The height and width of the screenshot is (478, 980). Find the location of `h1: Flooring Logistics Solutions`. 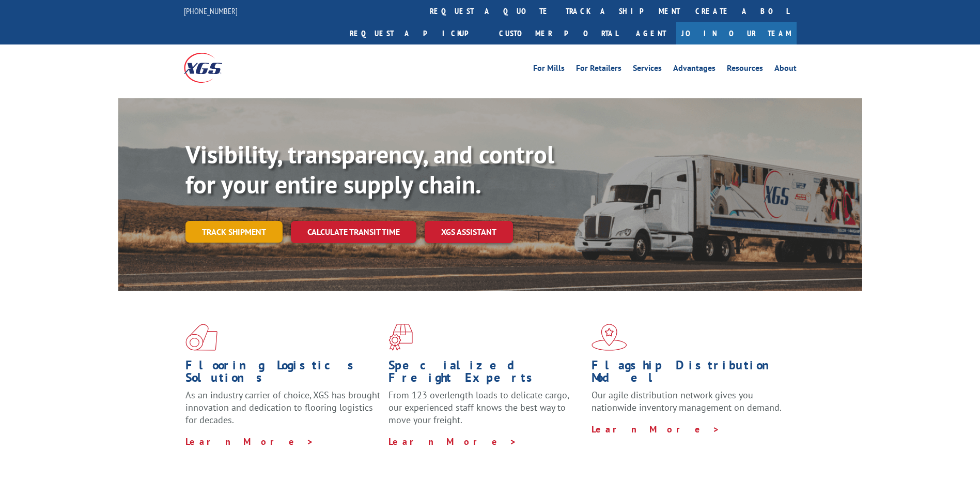

h1: Flooring Logistics Solutions is located at coordinates (283, 374).